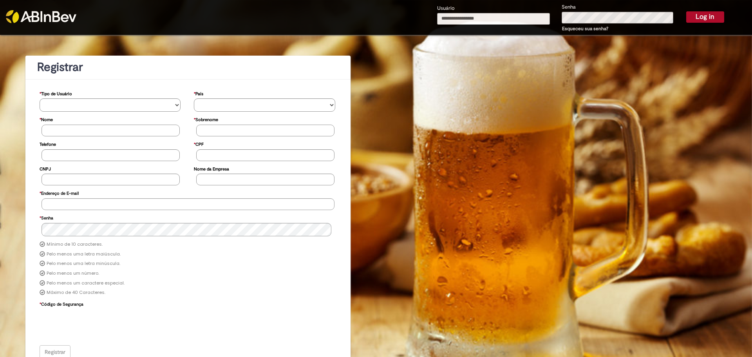 This screenshot has width=752, height=357. What do you see at coordinates (61, 303) in the screenshot?
I see `label: Código de Segurança` at bounding box center [61, 303].